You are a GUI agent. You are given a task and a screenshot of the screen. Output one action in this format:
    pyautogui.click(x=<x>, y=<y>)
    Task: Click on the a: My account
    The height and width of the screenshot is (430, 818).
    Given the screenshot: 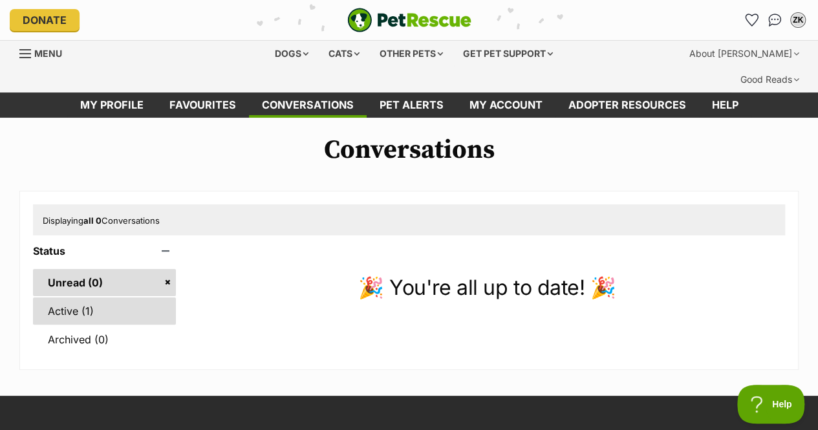 What is the action you would take?
    pyautogui.click(x=506, y=105)
    